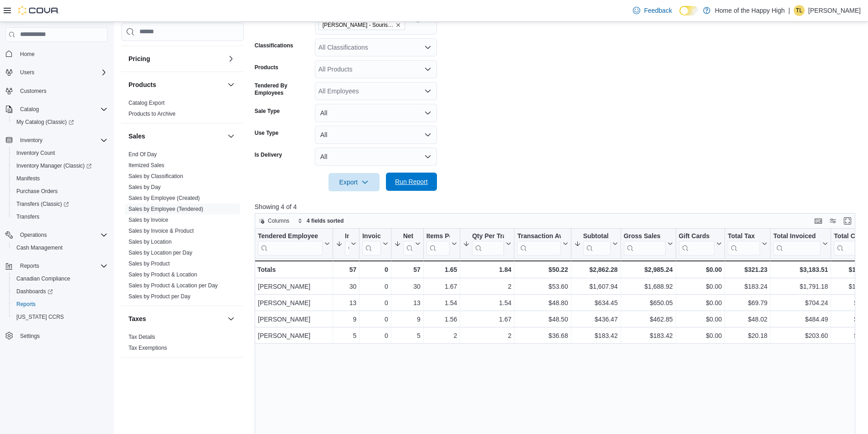 This screenshot has width=868, height=434. What do you see at coordinates (62, 235) in the screenshot?
I see `span: Operations` at bounding box center [62, 235].